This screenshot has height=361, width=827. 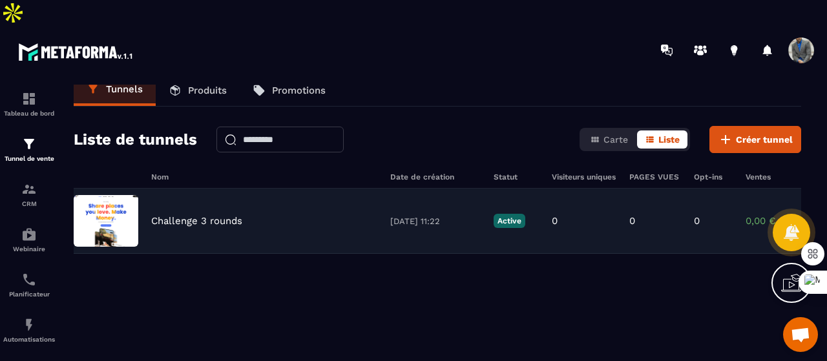 What do you see at coordinates (29, 240) in the screenshot?
I see `a: automationsautomationsWebinaire` at bounding box center [29, 240].